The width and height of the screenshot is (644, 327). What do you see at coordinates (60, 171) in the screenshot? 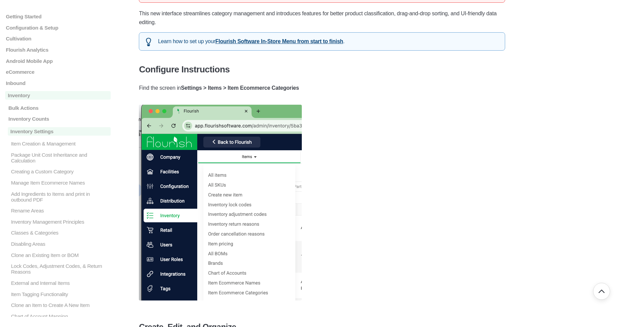
I see `p: Creating a Custom Category` at bounding box center [60, 171].